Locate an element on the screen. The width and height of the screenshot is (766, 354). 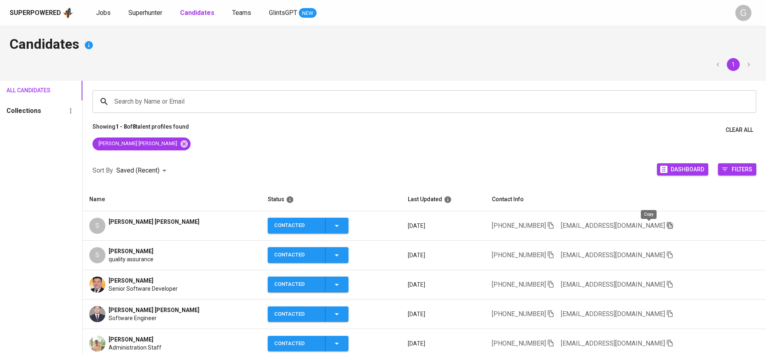
span: Jobs is located at coordinates (103, 13).